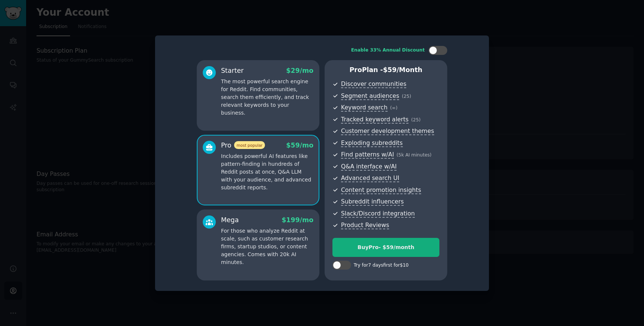  Describe the element at coordinates (369, 167) in the screenshot. I see `span: Q&A interface w/AI` at that location.